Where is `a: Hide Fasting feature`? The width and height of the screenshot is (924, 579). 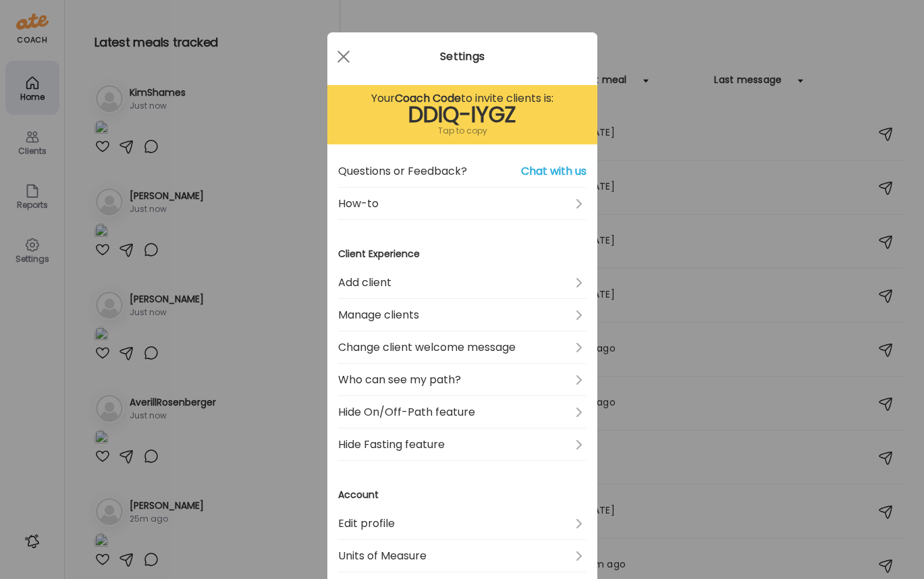
a: Hide Fasting feature is located at coordinates (463, 445).